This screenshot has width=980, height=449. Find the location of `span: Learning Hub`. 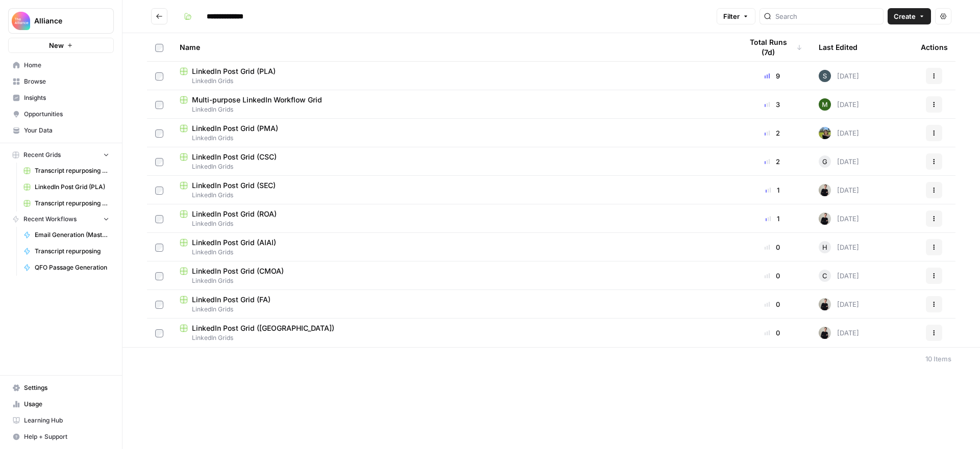

span: Learning Hub is located at coordinates (66, 421).